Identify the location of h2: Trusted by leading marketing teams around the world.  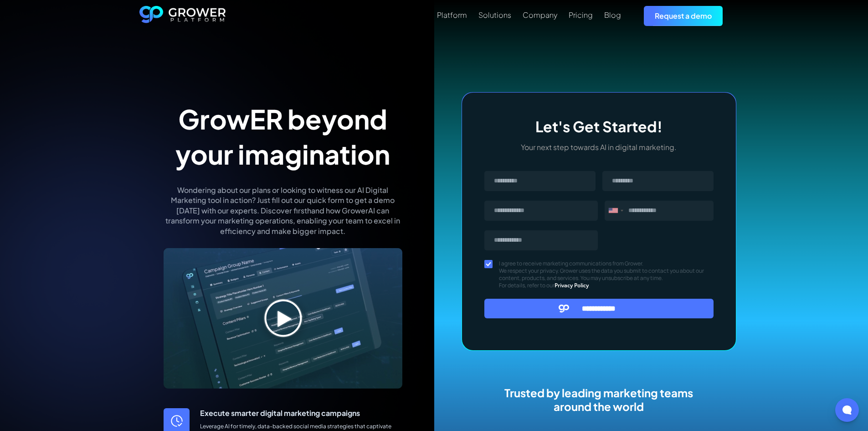
(599, 400).